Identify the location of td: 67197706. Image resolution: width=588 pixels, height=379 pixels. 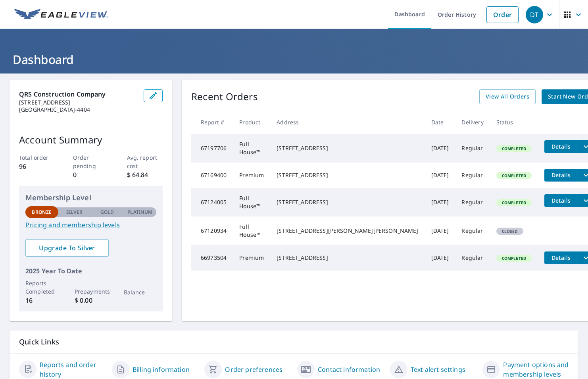
(212, 148).